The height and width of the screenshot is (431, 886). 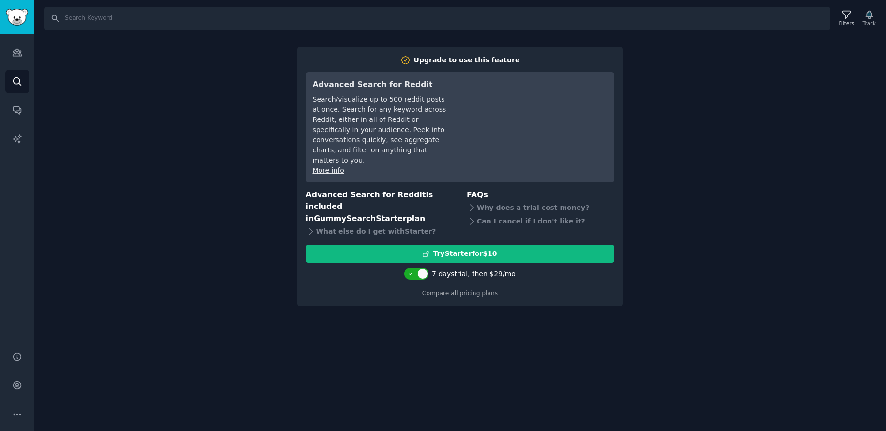 I want to click on img: GummySearch logo, so click(x=17, y=17).